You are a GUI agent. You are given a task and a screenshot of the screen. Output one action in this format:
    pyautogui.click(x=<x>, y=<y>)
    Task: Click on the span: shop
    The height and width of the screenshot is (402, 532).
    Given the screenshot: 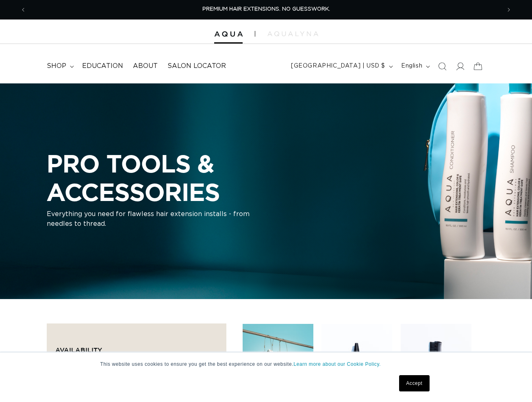 What is the action you would take?
    pyautogui.click(x=57, y=66)
    